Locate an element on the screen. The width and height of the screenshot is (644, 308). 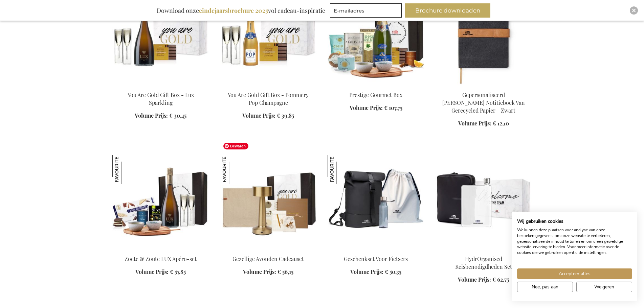
a: HydrOrganised Travel Essentials Set is located at coordinates (484, 250).